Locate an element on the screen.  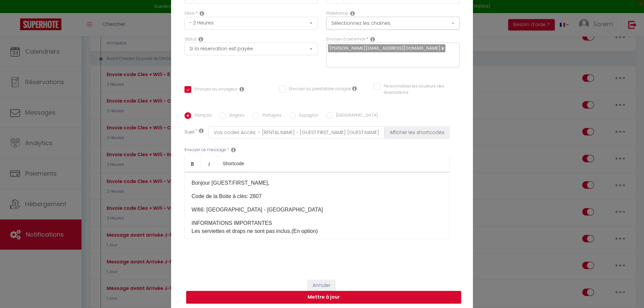
i: Action Time is located at coordinates (202, 13).